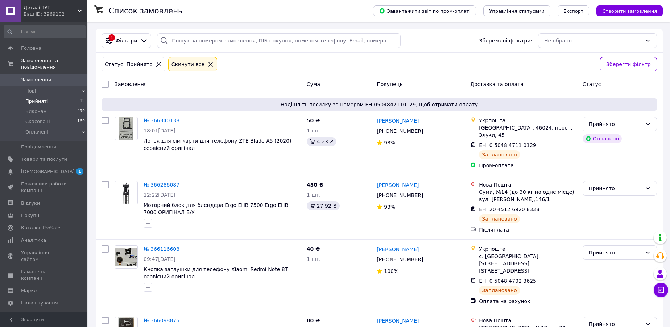 The width and height of the screenshot is (670, 327). Describe the element at coordinates (629, 64) in the screenshot. I see `button: Зберегти фільтр` at that location.